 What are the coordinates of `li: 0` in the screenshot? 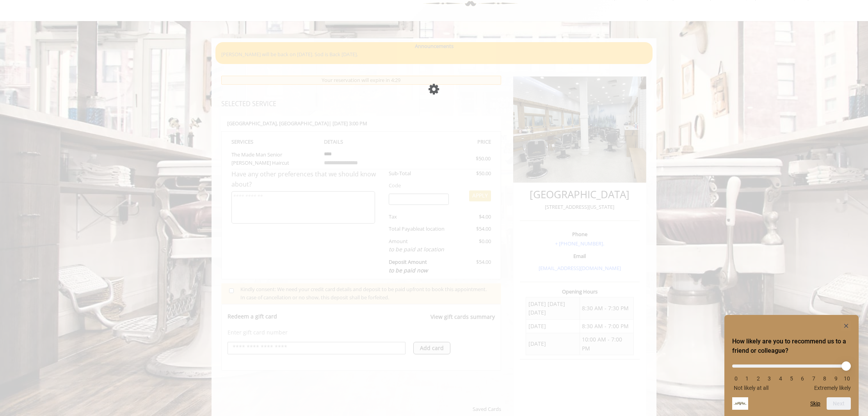 It's located at (736, 378).